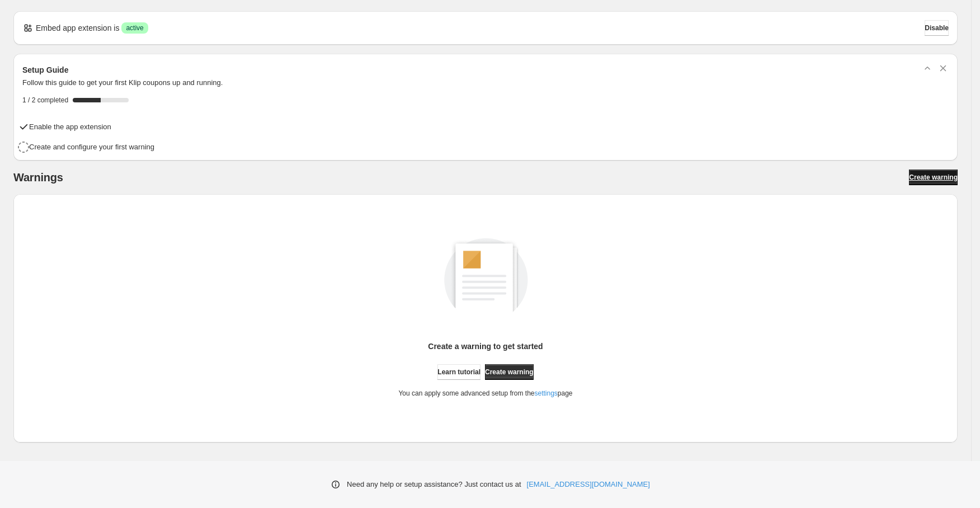 The width and height of the screenshot is (980, 508). I want to click on h4: Enable the app extension, so click(70, 127).